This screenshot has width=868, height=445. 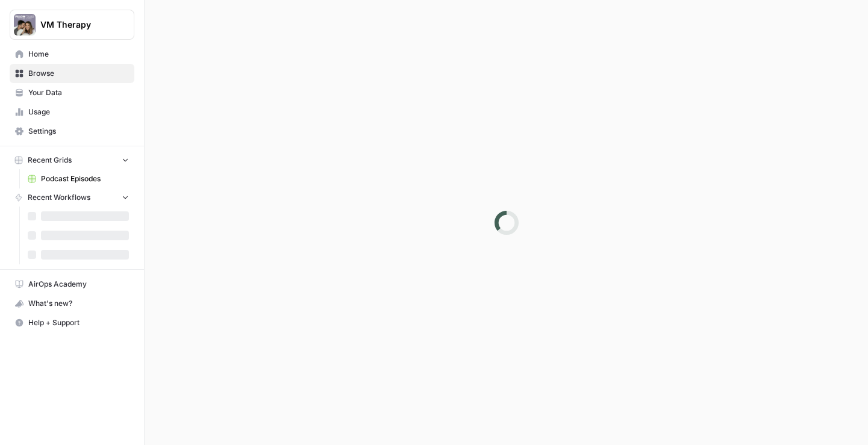 What do you see at coordinates (72, 132) in the screenshot?
I see `a: Settings` at bounding box center [72, 132].